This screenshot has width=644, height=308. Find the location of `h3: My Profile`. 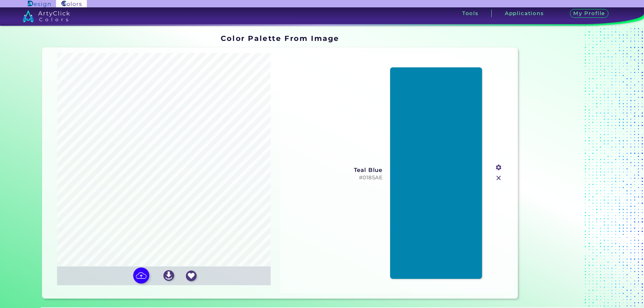

h3: My Profile is located at coordinates (589, 14).